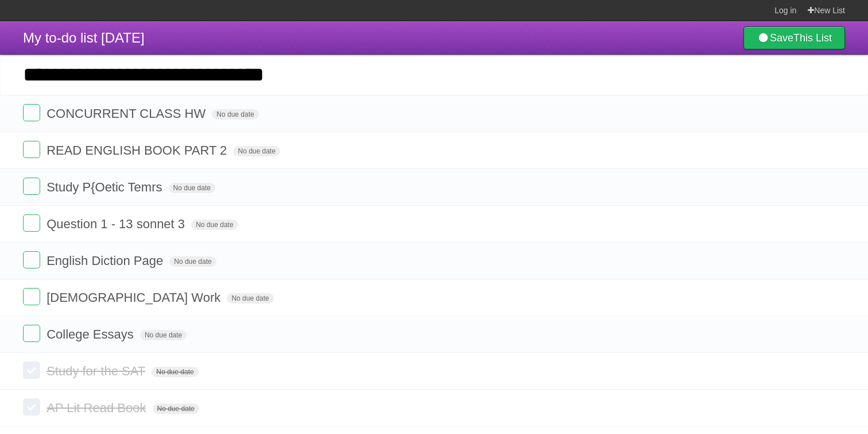 Image resolution: width=868 pixels, height=434 pixels. Describe the element at coordinates (98, 407) in the screenshot. I see `span: AP Lit Read Book` at that location.